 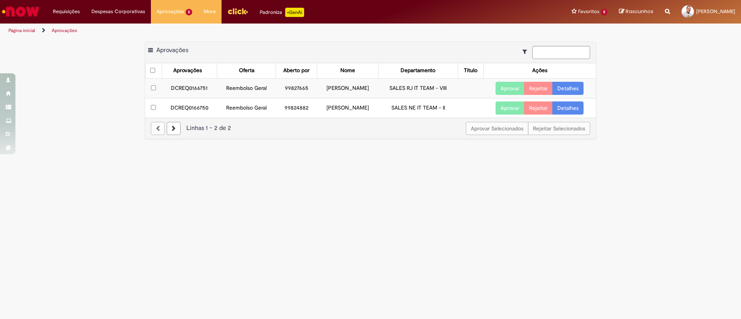 I want to click on div: Departamento, so click(x=418, y=71).